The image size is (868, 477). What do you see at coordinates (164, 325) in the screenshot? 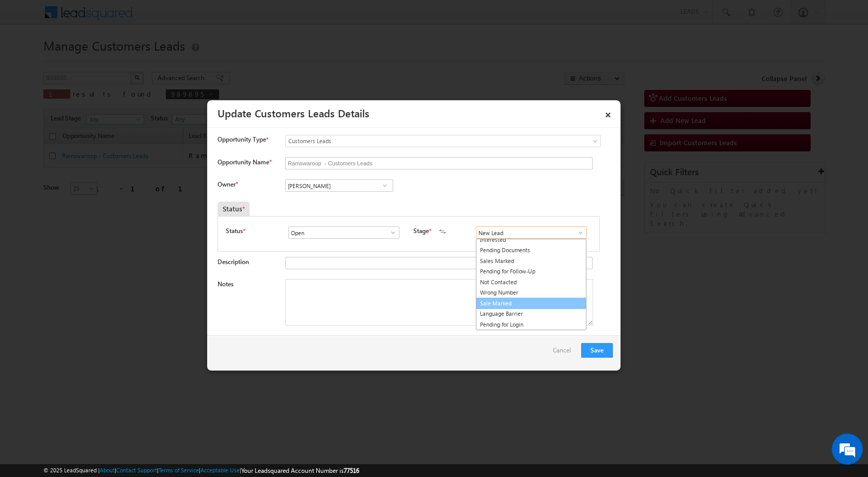
I see `em: Start Chat` at bounding box center [164, 325].